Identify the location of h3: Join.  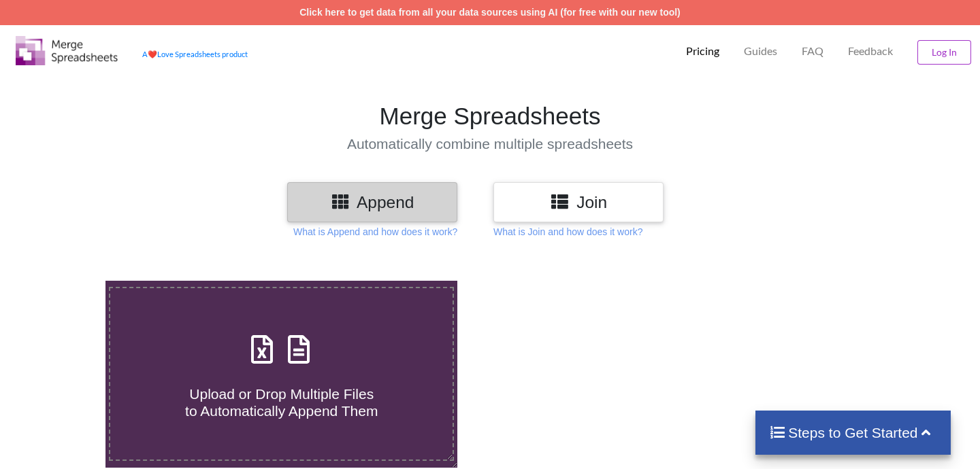
(578, 202).